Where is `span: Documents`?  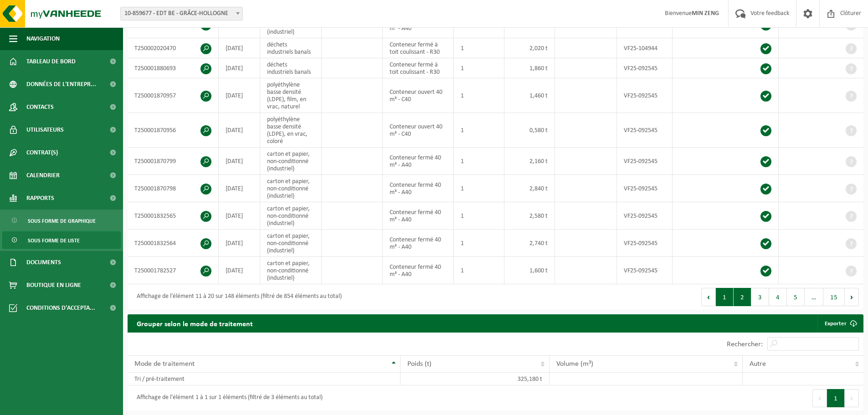
span: Documents is located at coordinates (44, 263).